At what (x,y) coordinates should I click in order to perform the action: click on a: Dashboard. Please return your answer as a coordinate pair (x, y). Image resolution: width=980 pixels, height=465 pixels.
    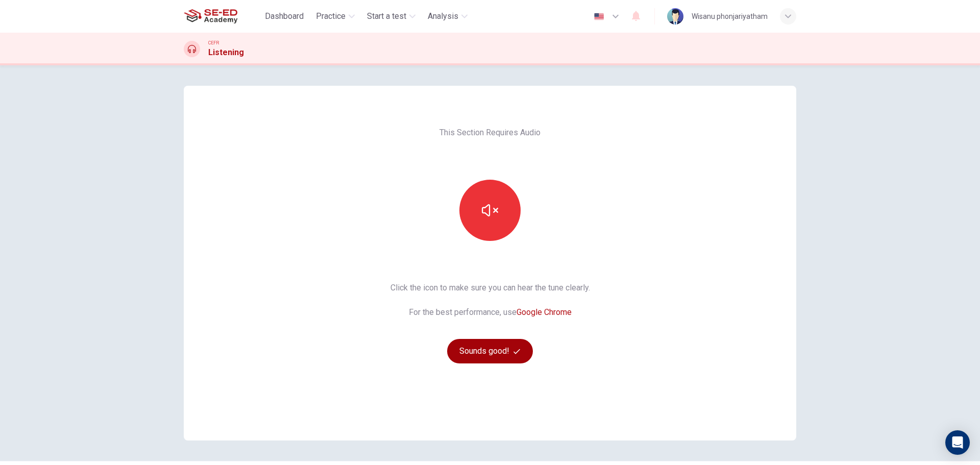
    Looking at the image, I should click on (285, 16).